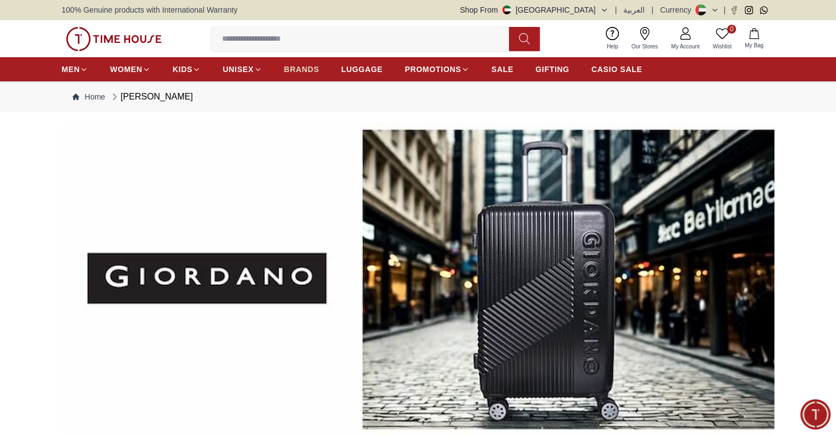 This screenshot has width=836, height=435. Describe the element at coordinates (685, 46) in the screenshot. I see `span: My Account` at that location.